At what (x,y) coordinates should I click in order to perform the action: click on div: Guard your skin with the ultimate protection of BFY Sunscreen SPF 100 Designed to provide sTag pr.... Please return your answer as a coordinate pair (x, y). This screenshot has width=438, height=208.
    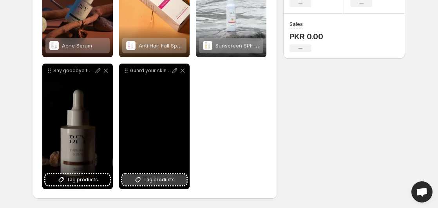
    Looking at the image, I should click on (154, 126).